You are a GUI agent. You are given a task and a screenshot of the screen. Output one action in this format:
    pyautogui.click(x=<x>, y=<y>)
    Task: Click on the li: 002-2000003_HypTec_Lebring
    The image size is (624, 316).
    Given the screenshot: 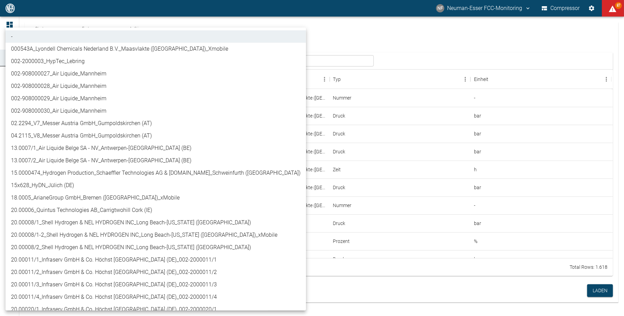 What is the action you would take?
    pyautogui.click(x=156, y=61)
    